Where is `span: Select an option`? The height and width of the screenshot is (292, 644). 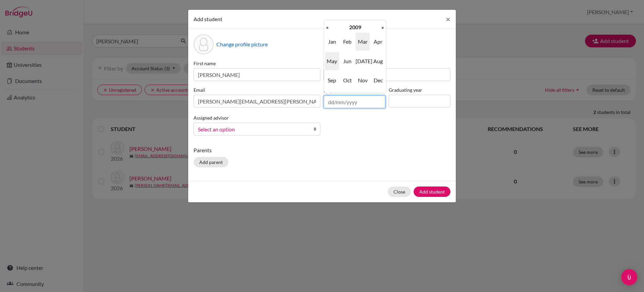
span: Select an option is located at coordinates (253, 129).